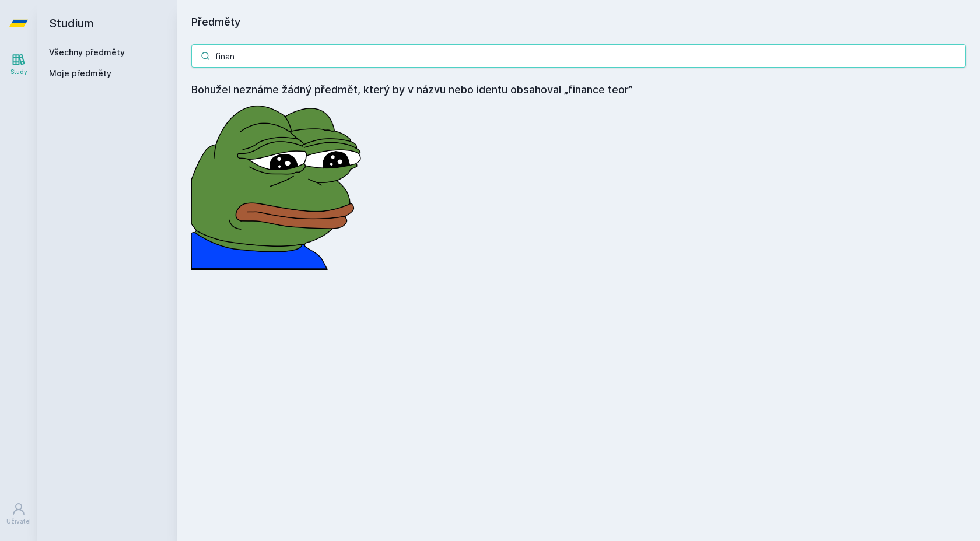 The width and height of the screenshot is (980, 541). Describe the element at coordinates (579, 22) in the screenshot. I see `h1: Předměty` at that location.